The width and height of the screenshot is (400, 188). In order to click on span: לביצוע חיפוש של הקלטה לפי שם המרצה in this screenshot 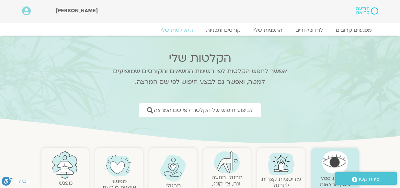, I will do `click(203, 110)`.